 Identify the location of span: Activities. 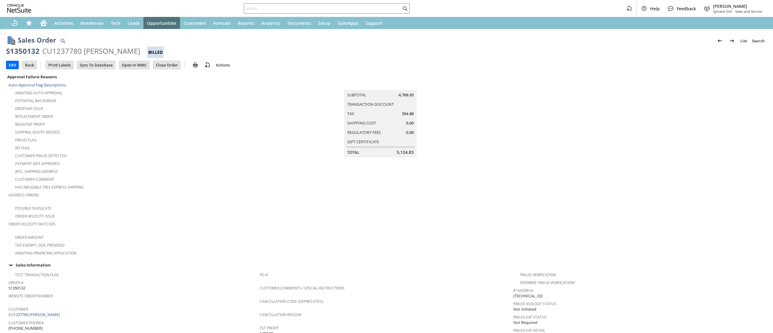
(64, 23).